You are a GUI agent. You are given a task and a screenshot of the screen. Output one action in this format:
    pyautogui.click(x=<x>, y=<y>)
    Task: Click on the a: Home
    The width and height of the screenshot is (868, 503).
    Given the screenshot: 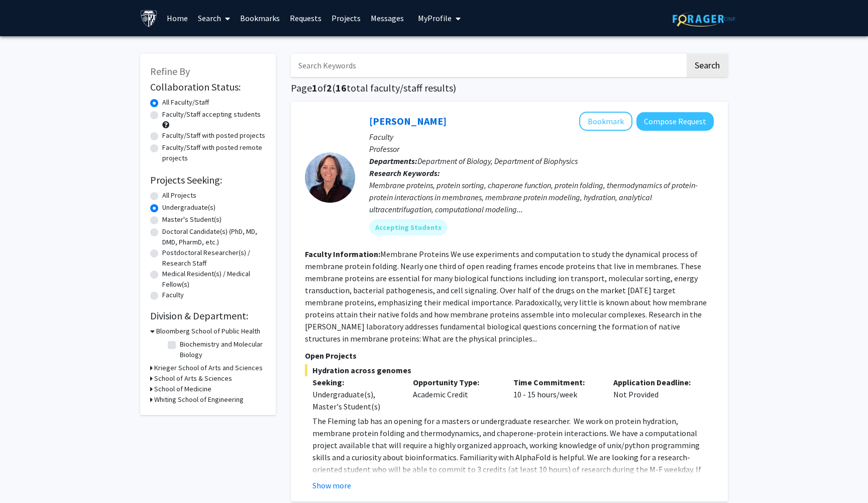 What is the action you would take?
    pyautogui.click(x=177, y=18)
    